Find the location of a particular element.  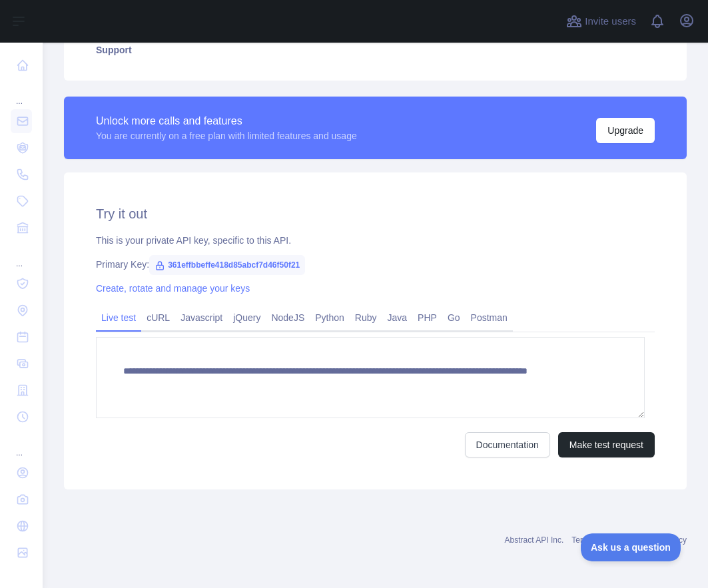

a: Support is located at coordinates (375, 50).